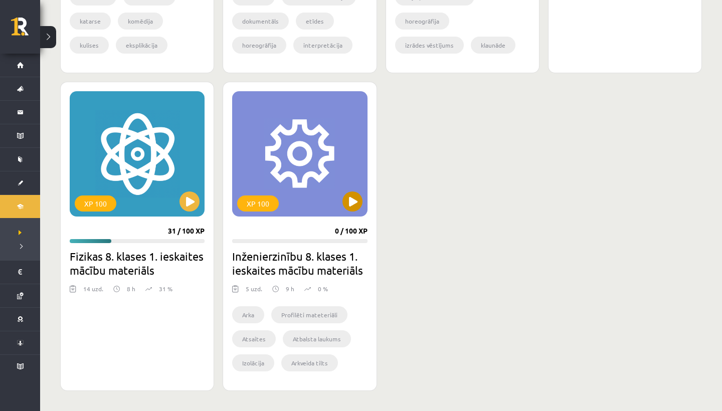 Image resolution: width=722 pixels, height=411 pixels. I want to click on div: 5 uzd., so click(254, 292).